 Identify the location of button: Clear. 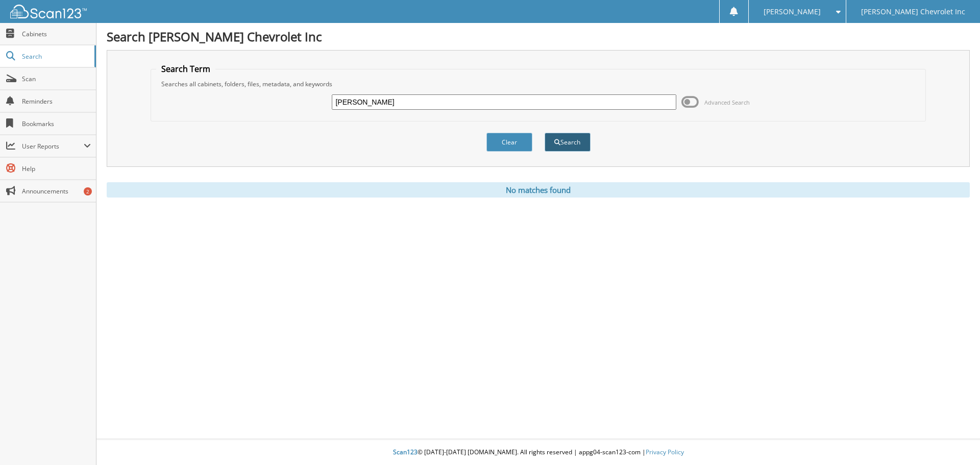
(510, 142).